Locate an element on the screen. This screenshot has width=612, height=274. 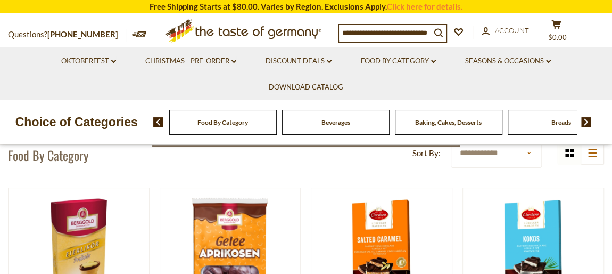
a: Oktoberfest is located at coordinates (88, 61).